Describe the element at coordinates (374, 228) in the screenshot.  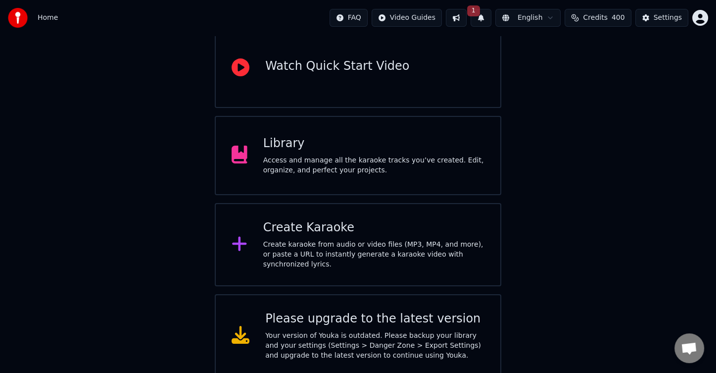
I see `div: Create Karaoke` at that location.